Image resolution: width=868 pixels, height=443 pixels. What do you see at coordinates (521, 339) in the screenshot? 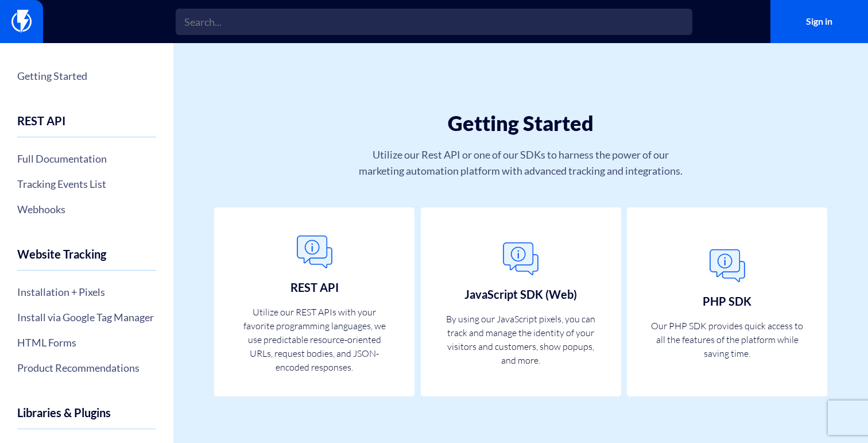
I see `p: By using our JavaScript pixels, you can track and manage the identity of your visitors and custom...` at bounding box center [521, 339].